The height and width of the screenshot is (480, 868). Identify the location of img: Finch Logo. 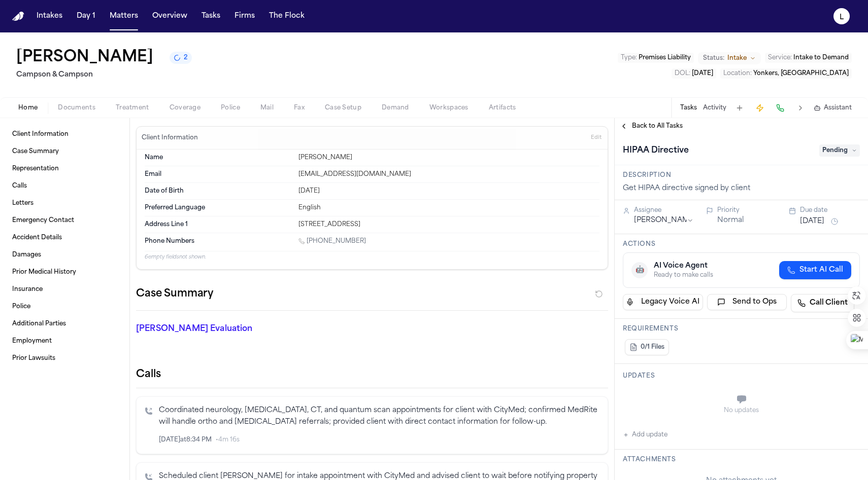
(18, 16).